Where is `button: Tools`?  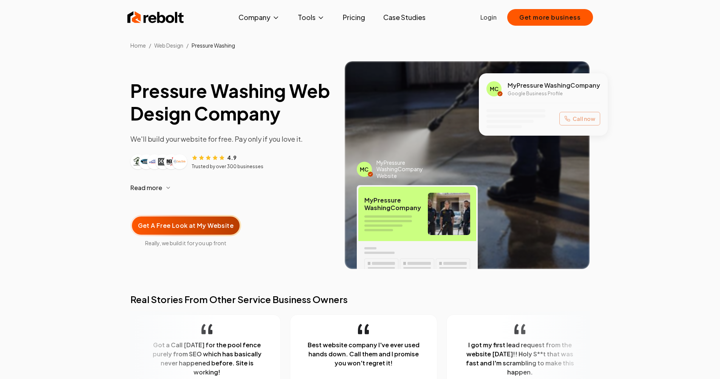
button: Tools is located at coordinates (311, 17).